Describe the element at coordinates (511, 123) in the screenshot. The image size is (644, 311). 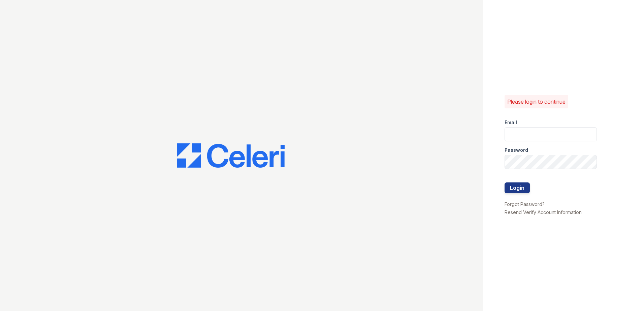
I see `label: Email` at that location.